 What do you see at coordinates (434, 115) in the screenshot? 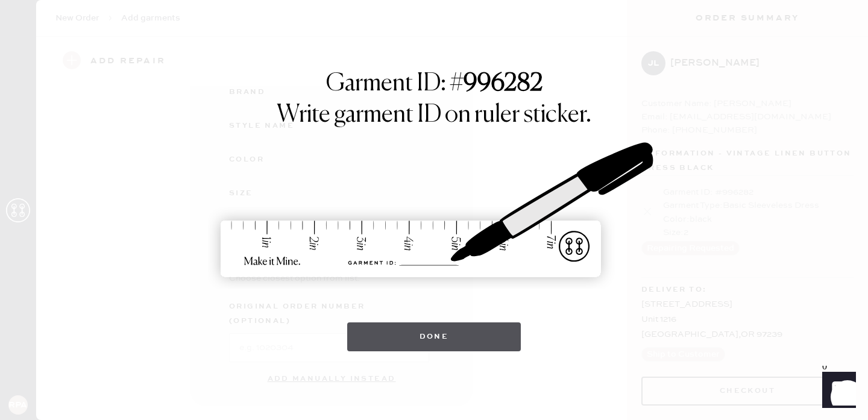
I see `h1: Write garment ID on ruler sticker.` at bounding box center [434, 115].